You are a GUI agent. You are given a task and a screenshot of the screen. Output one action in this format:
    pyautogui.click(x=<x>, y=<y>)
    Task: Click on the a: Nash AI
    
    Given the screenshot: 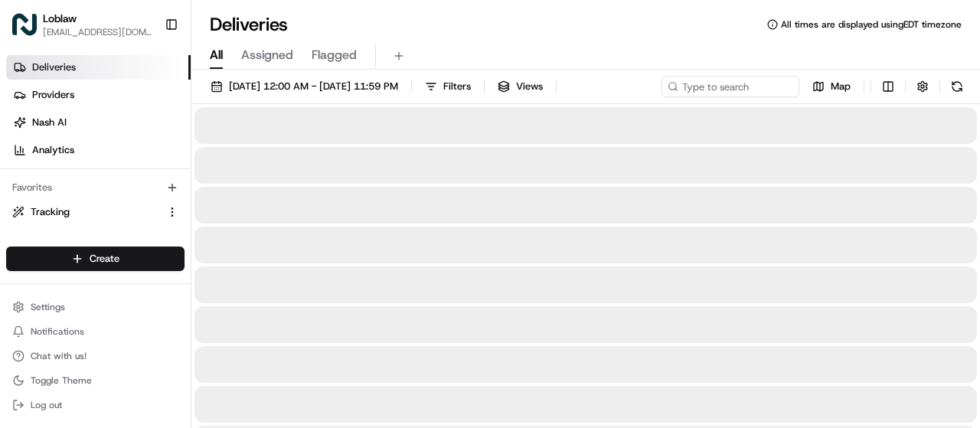 What is the action you would take?
    pyautogui.click(x=98, y=122)
    